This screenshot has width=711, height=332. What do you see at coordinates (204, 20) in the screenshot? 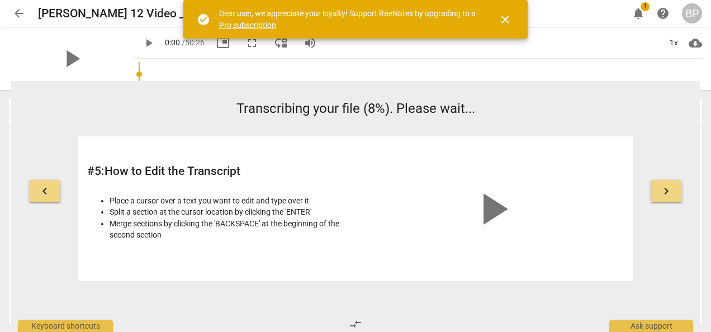
I see `span: check_circle` at bounding box center [204, 20].